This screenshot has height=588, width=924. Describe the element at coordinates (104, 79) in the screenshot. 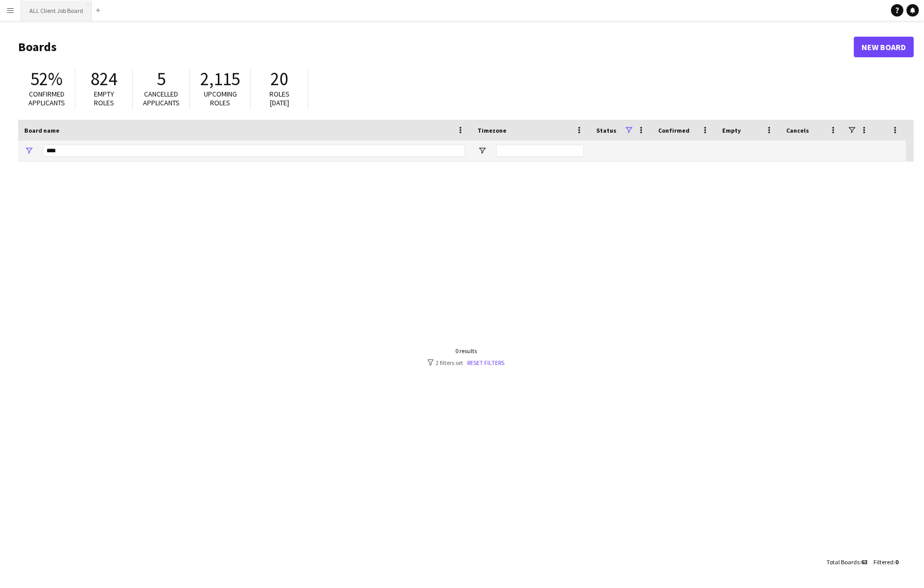

I see `span: 824` at that location.